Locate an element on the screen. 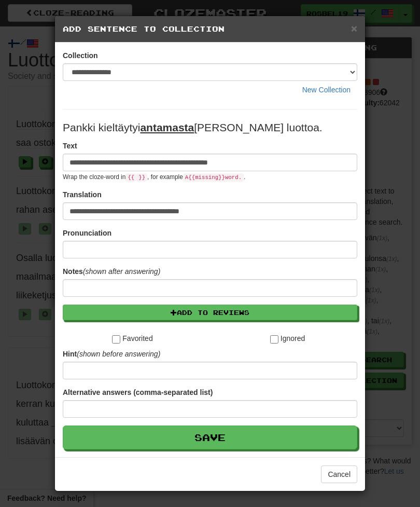  em: (shown before answering) is located at coordinates (118, 354).